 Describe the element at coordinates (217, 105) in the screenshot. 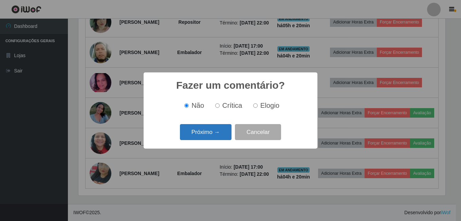

I see `input: Crítica` at that location.